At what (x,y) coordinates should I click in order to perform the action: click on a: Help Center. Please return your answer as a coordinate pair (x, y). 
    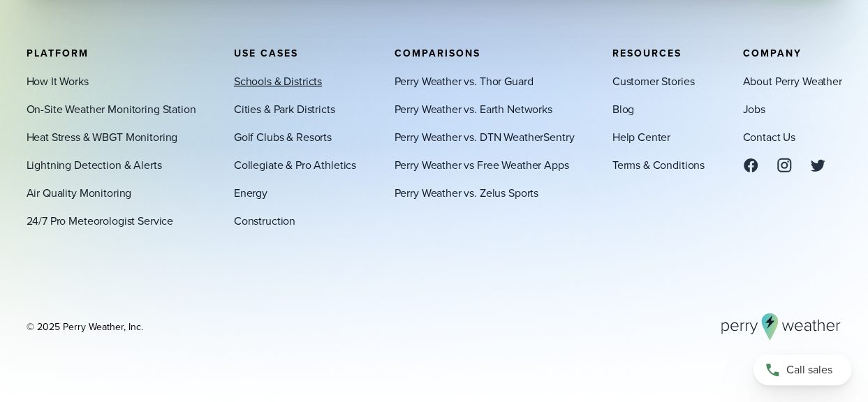
    Looking at the image, I should click on (641, 137).